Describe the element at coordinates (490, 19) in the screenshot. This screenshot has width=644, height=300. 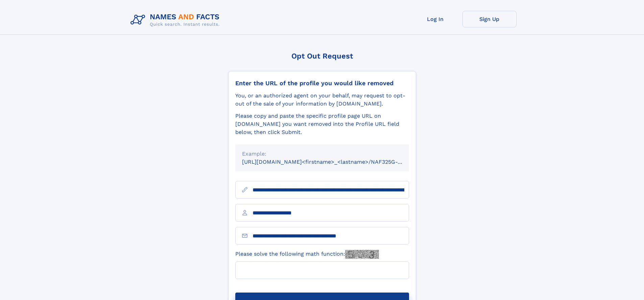
I see `a: Sign Up` at that location.